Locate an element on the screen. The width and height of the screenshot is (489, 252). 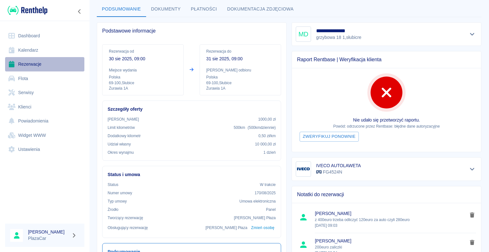
span: Raport Rentbase | Weryfikacja klienta is located at coordinates (387, 60).